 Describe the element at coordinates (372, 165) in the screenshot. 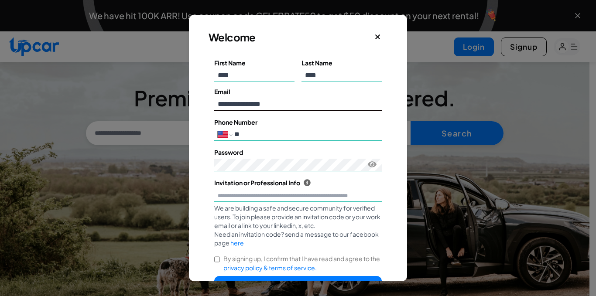

I see `button: Toggle password visibility` at that location.